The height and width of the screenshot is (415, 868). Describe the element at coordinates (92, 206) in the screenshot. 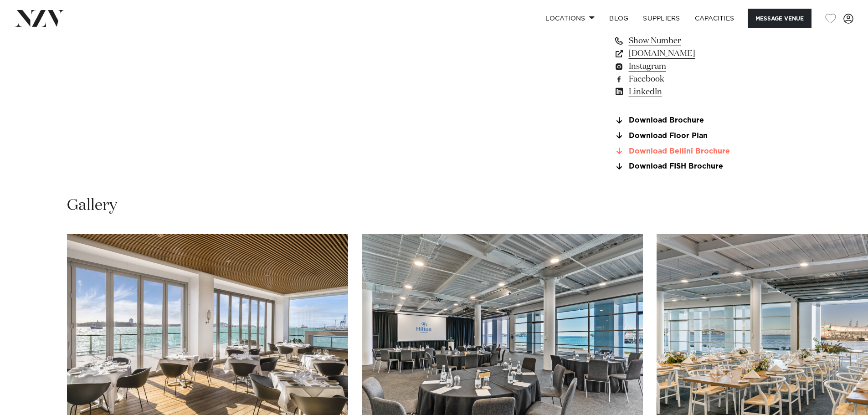

I see `h2: Gallery` at that location.